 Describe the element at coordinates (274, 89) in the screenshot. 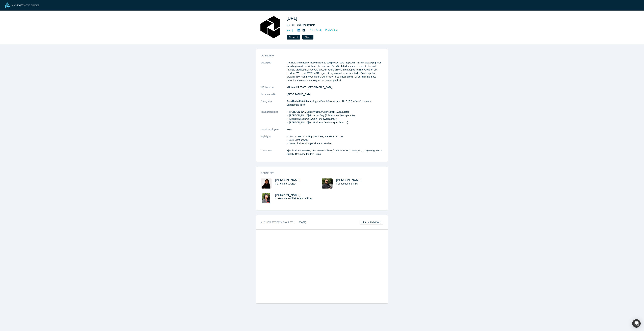

I see `dt: HQ Location` at that location.